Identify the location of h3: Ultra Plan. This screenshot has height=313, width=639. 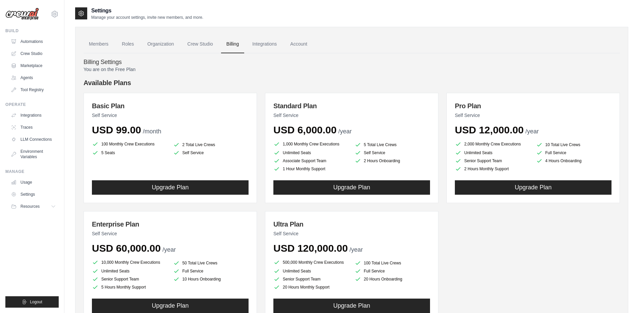
(351, 224).